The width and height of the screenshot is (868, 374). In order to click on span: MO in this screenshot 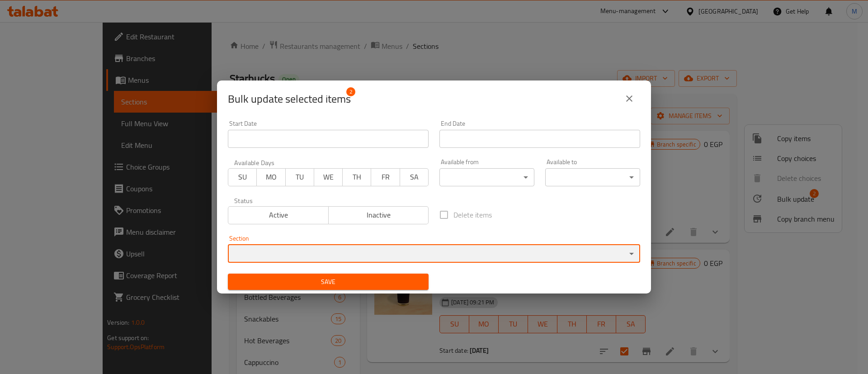, I will do `click(271, 177)`.